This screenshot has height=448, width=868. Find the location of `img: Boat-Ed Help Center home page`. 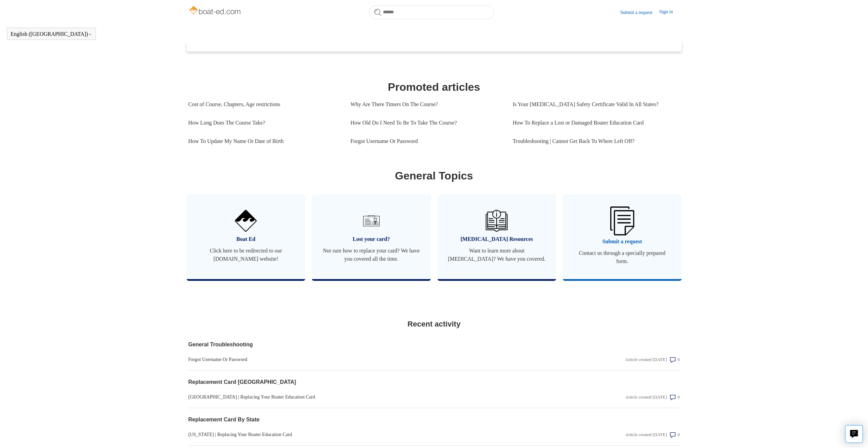

img: Boat-Ed Help Center home page is located at coordinates (216, 11).